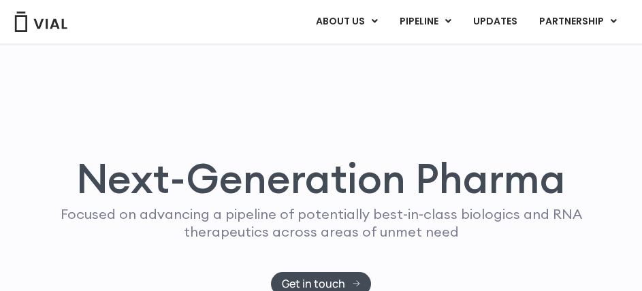 The image size is (642, 291). What do you see at coordinates (321, 178) in the screenshot?
I see `h1: Next-Generation Pharma` at bounding box center [321, 178].